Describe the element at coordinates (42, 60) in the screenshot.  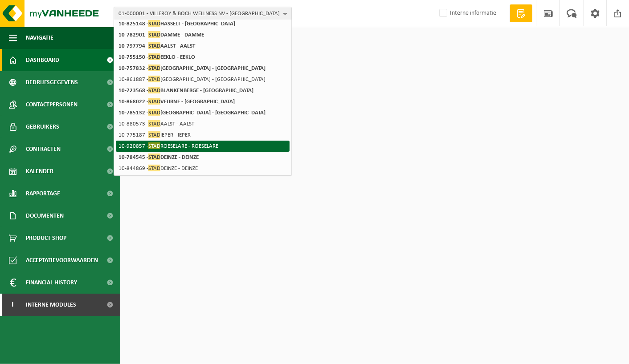
I see `span: Dashboard` at that location.